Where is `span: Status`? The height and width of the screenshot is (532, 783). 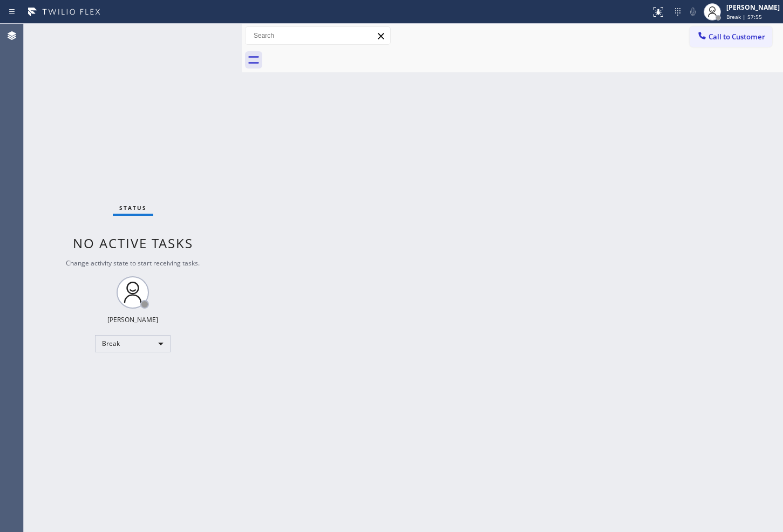
span: Status is located at coordinates (133, 208).